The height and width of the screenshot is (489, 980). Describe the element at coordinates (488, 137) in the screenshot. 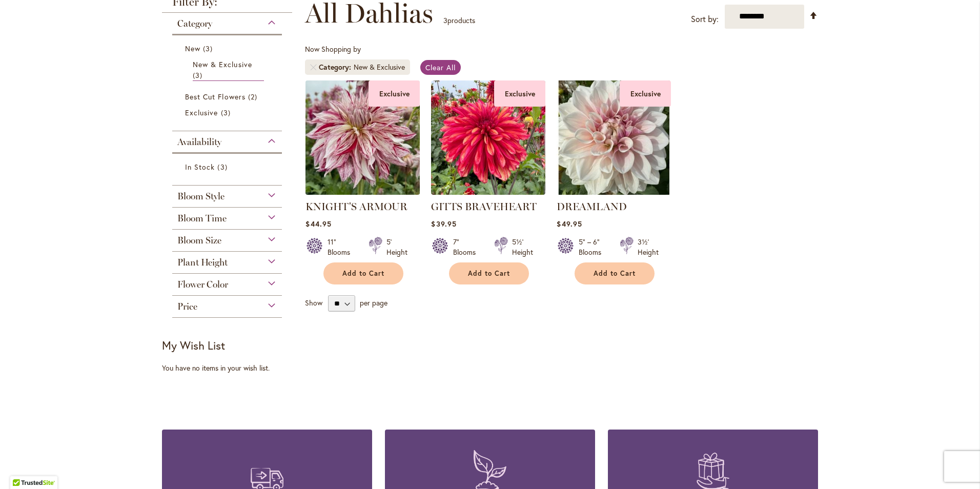

I see `img: GITTS BRAVEHEART` at that location.